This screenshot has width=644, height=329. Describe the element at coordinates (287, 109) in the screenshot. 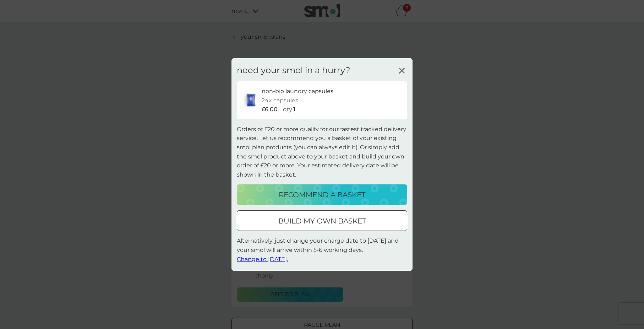

I see `p: qty` at that location.